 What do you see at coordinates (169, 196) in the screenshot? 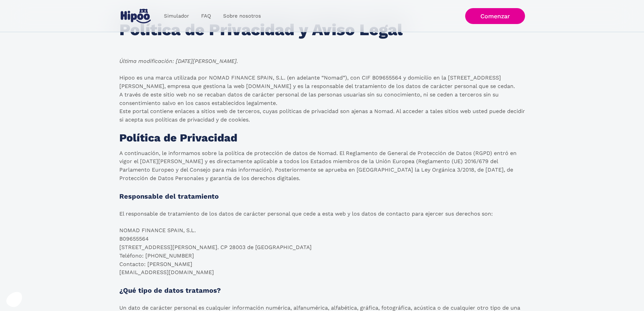
I see `strong: Responsable del tratamiento` at bounding box center [169, 196].